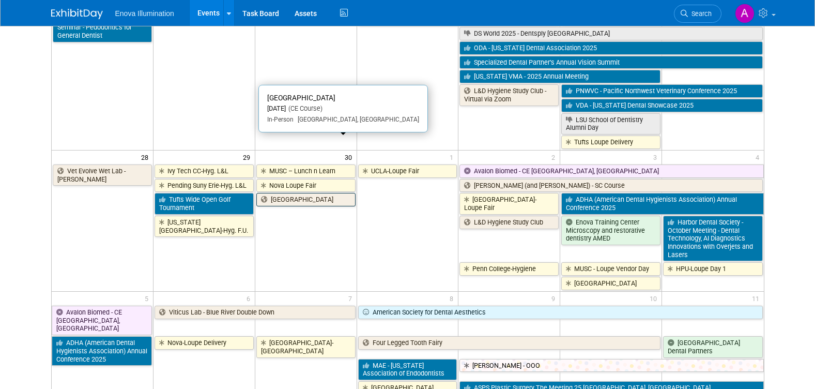 Image resolution: width=815 pixels, height=389 pixels. I want to click on img: ExhibitDay, so click(77, 14).